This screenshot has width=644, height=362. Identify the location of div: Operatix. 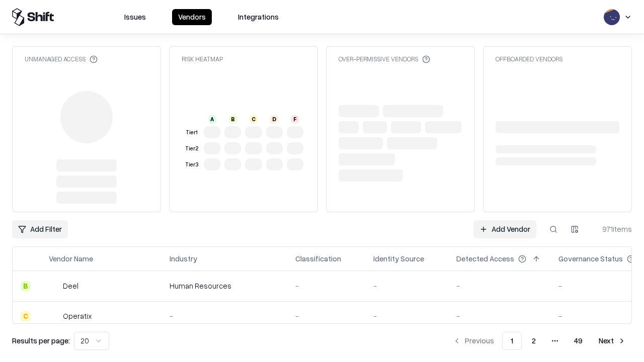
(77, 316).